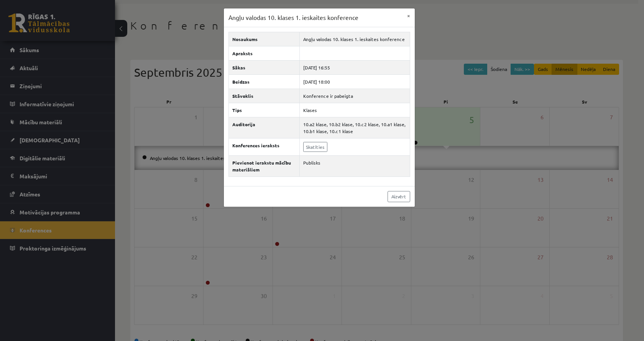  Describe the element at coordinates (354, 38) in the screenshot. I see `td: Angļu valodas 10. klases 1. ieskaites konference` at that location.